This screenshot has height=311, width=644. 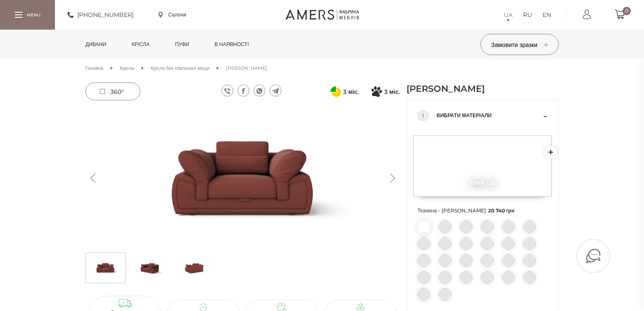 What do you see at coordinates (182, 44) in the screenshot?
I see `a: Пуфи` at bounding box center [182, 44].